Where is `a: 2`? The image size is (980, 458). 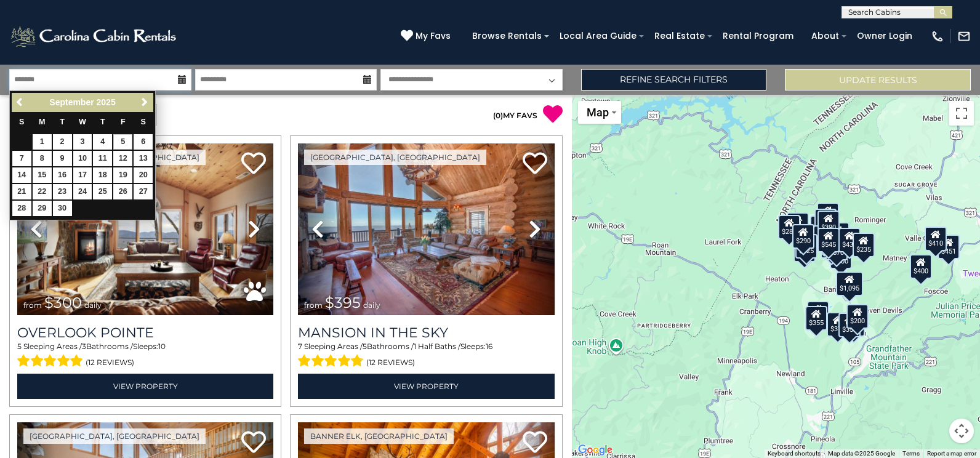 a: 2 is located at coordinates (62, 142).